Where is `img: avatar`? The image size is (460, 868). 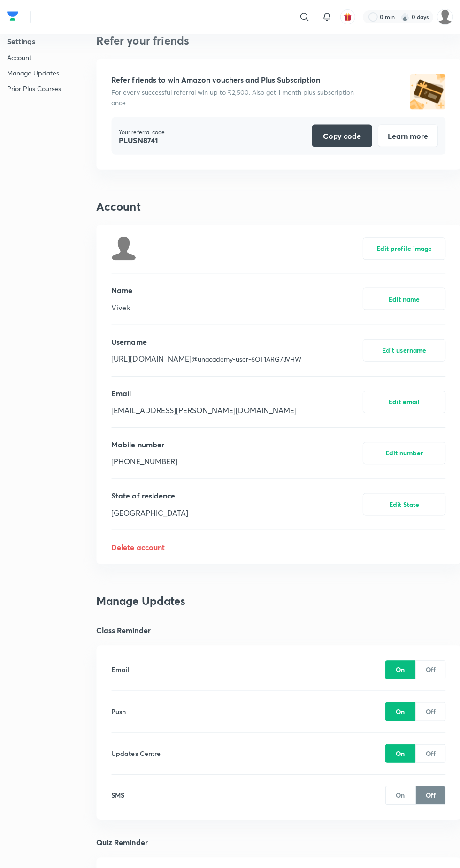 img: avatar is located at coordinates (347, 17).